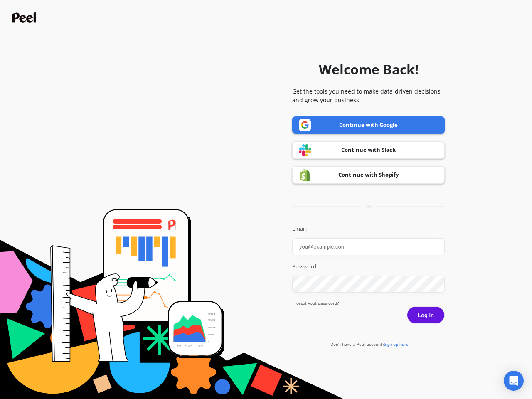 The image size is (532, 399). Describe the element at coordinates (369, 246) in the screenshot. I see `input: you@example.com` at that location.